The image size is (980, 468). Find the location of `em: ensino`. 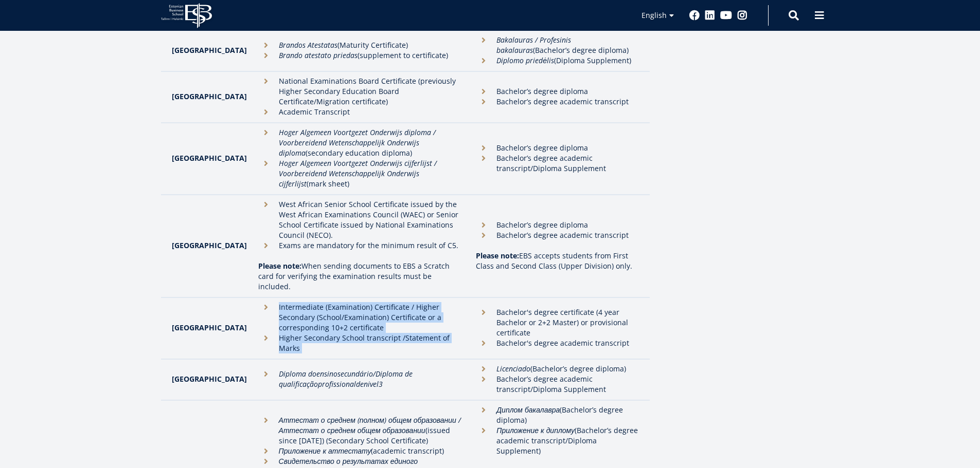

em: ensino is located at coordinates (326, 374).